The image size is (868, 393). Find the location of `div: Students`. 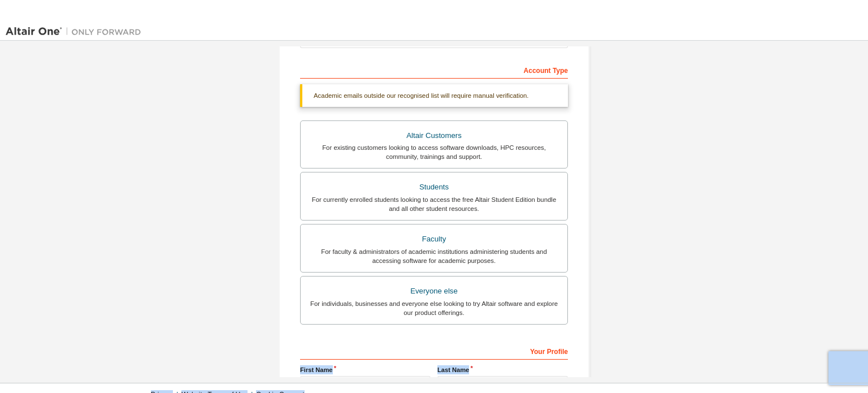

div: Students is located at coordinates (434, 187).